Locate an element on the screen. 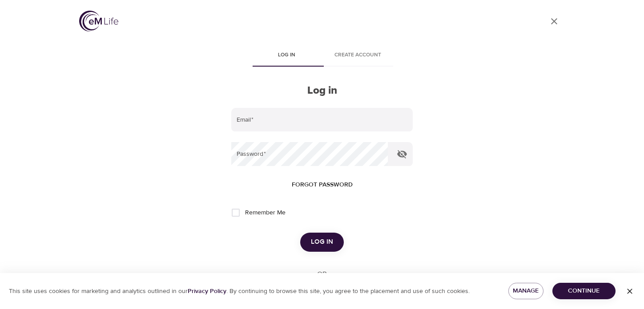 This screenshot has width=644, height=309. div: OR is located at coordinates (322, 275).